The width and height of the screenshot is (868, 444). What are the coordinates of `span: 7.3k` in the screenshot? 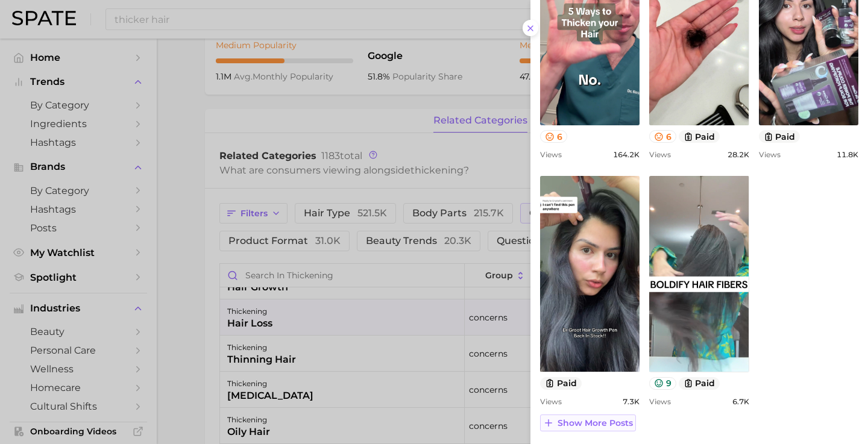 It's located at (631, 401).